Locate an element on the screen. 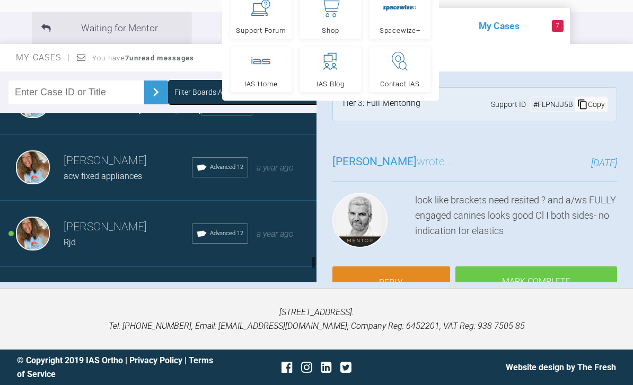 This screenshot has width=633, height=385. a: Terms of Service is located at coordinates (115, 367).